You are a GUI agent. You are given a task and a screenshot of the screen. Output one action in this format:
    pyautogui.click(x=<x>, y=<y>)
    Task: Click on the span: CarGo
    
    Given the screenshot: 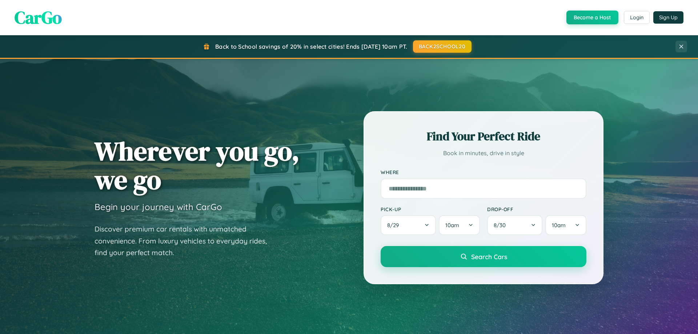 What is the action you would take?
    pyautogui.click(x=38, y=17)
    